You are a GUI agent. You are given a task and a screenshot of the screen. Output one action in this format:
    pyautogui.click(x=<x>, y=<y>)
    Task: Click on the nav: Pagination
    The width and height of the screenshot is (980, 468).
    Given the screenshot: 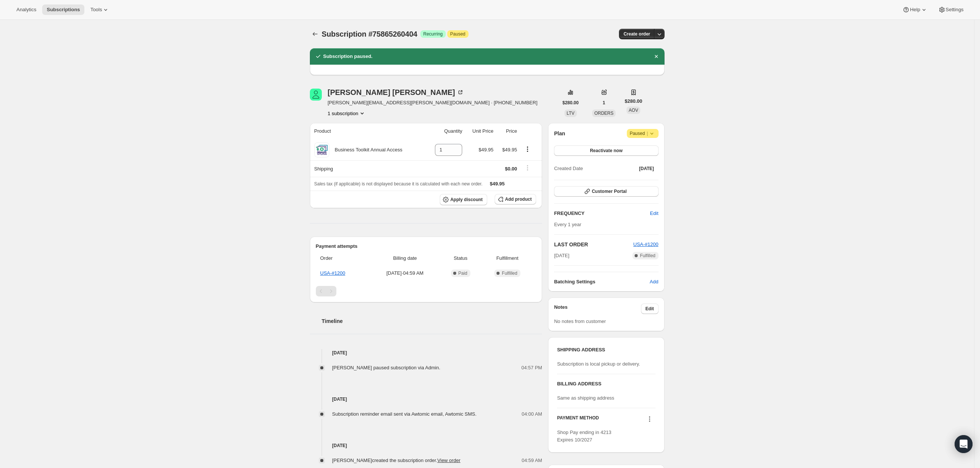 What is the action you would take?
    pyautogui.click(x=426, y=291)
    